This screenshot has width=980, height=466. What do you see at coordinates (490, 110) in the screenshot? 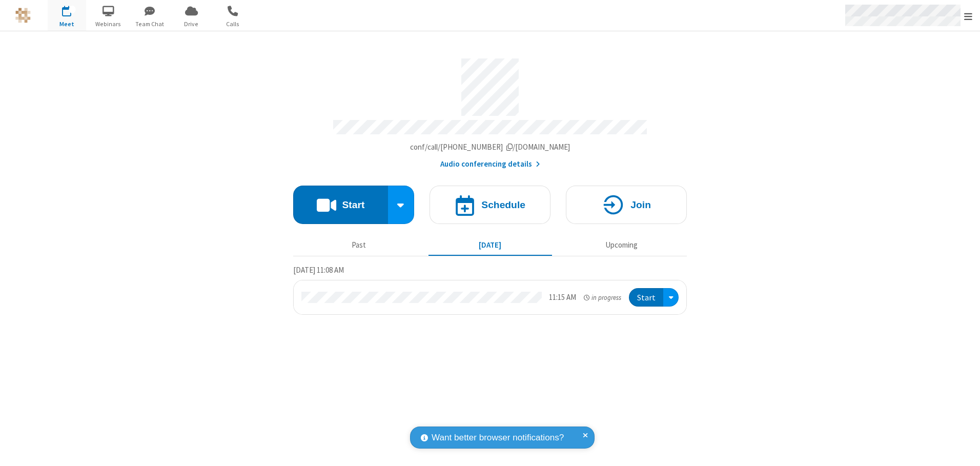
I see `section: Account details` at bounding box center [490, 110].